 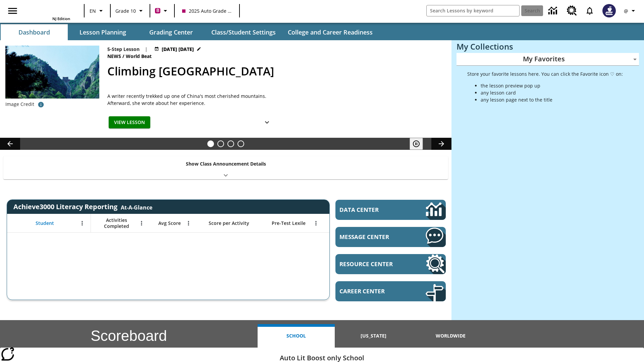 I want to click on span: B, so click(x=158, y=11).